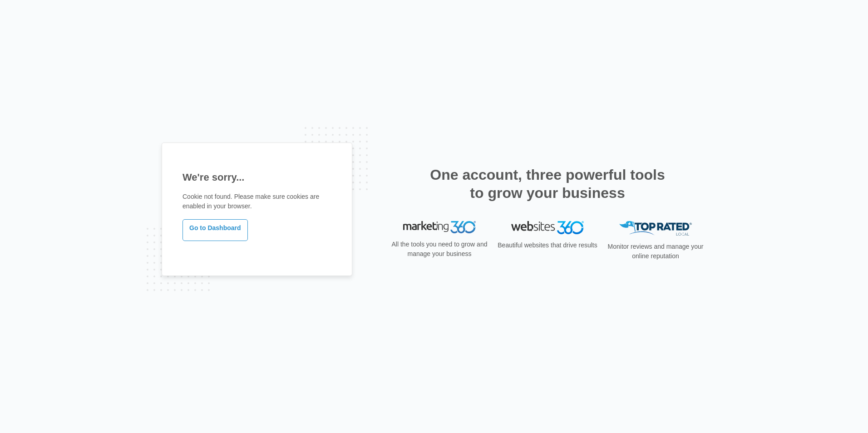 Image resolution: width=868 pixels, height=433 pixels. I want to click on p: Monitor reviews and manage your online reputation, so click(656, 251).